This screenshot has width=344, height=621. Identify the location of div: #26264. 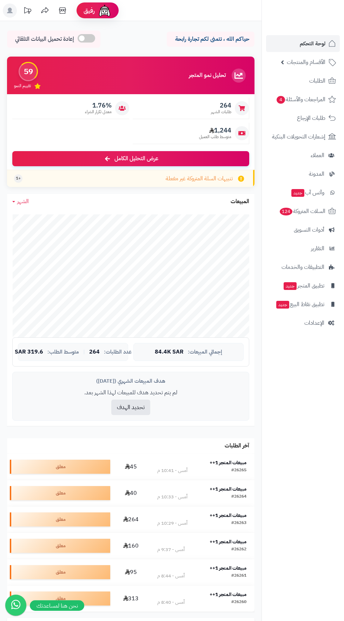
(239, 497).